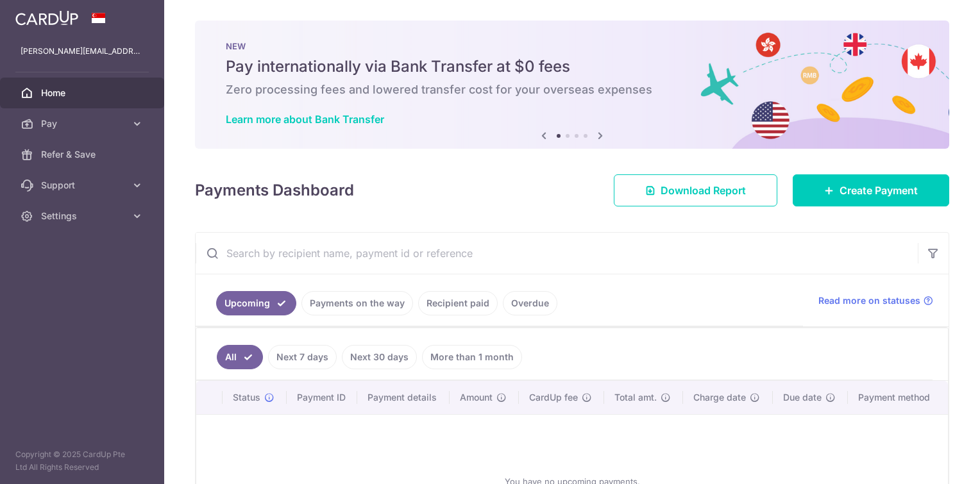  Describe the element at coordinates (869, 301) in the screenshot. I see `span: Read more on statuses` at that location.